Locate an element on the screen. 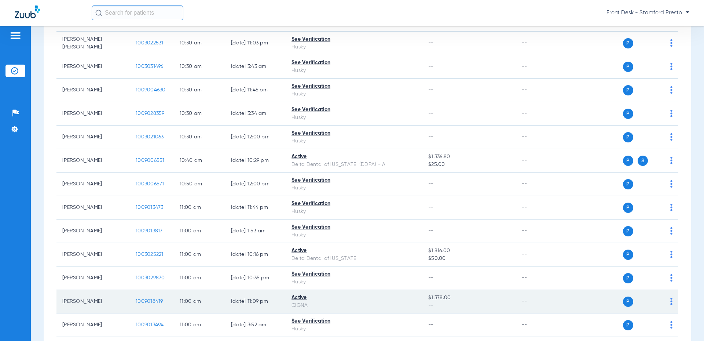 The width and height of the screenshot is (704, 341). img: Search Icon is located at coordinates (99, 13).